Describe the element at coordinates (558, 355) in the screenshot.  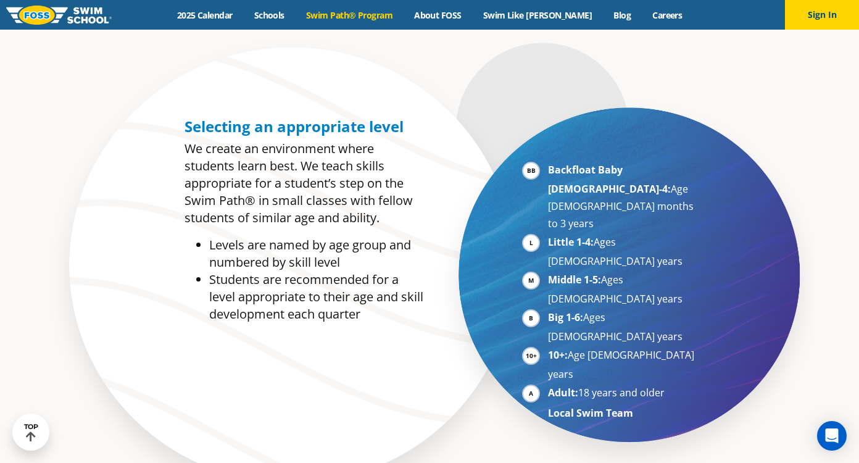
I see `strong: 10+:` at that location.